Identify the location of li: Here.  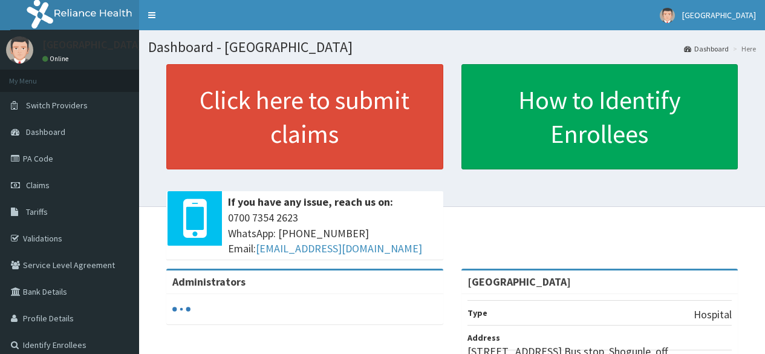
(742, 48).